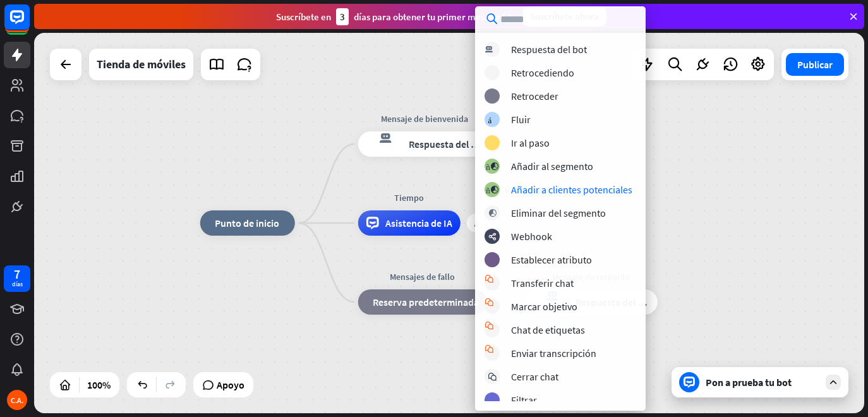 This screenshot has width=868, height=417. Describe the element at coordinates (523, 400) in the screenshot. I see `font: Filtrar` at that location.